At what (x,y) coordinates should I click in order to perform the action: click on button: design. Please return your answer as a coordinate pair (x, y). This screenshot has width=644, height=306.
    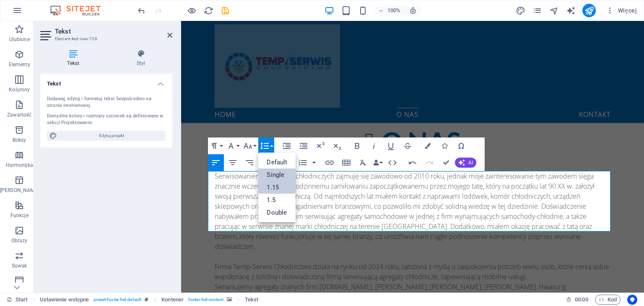
    Looking at the image, I should click on (521, 10).